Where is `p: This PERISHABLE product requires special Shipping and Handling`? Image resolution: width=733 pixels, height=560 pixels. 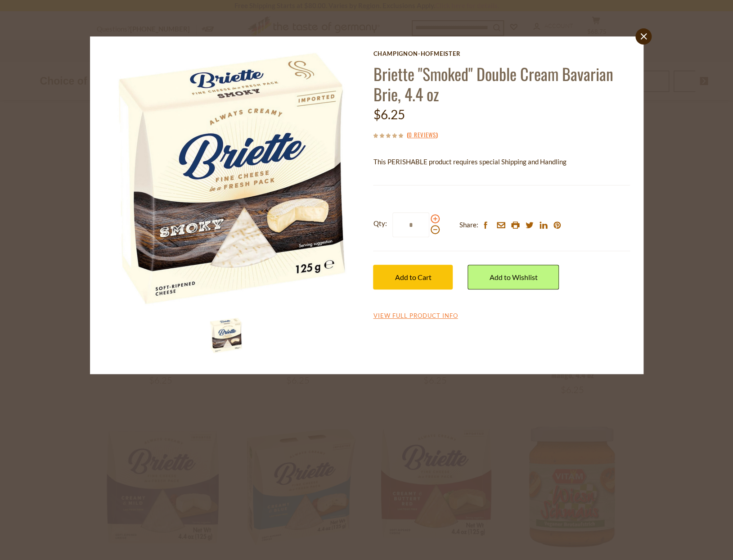
p: This PERISHABLE product requires special Shipping and Handling is located at coordinates (501, 161).